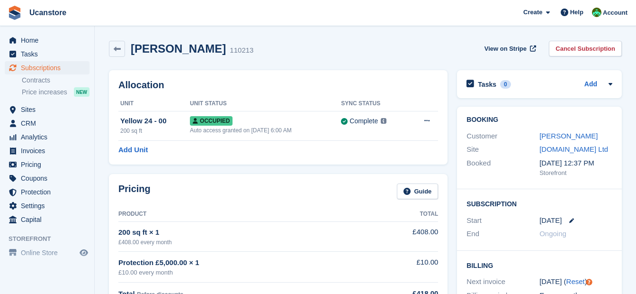 The width and height of the screenshot is (636, 294). I want to click on a: View on Stripe, so click(509, 48).